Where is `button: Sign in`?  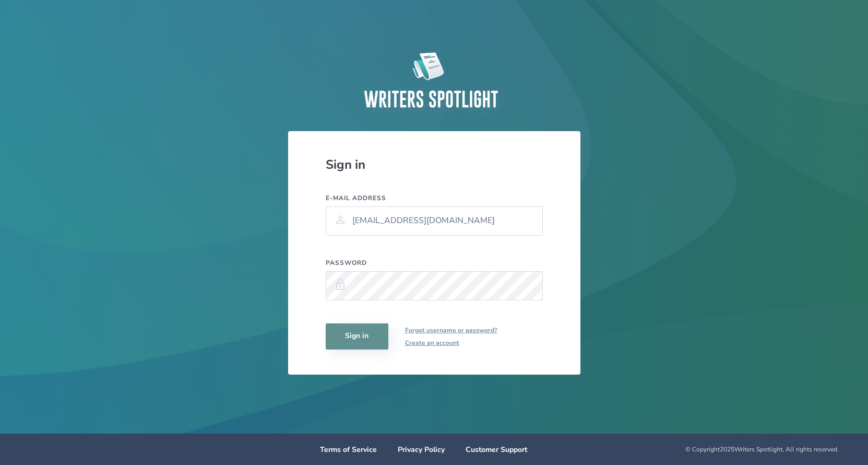
button: Sign in is located at coordinates (357, 336).